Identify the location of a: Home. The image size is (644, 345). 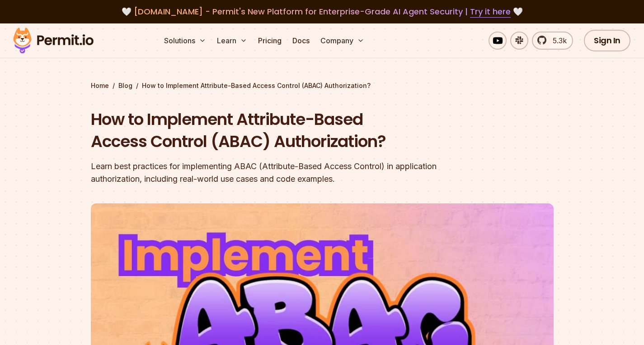
(100, 86).